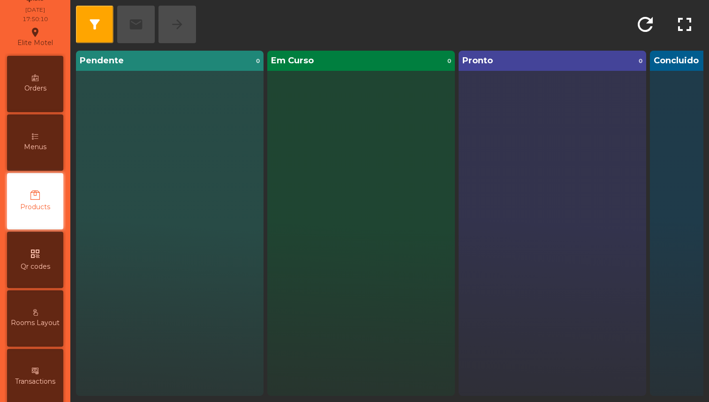  What do you see at coordinates (645, 24) in the screenshot?
I see `span: refresh` at bounding box center [645, 24].